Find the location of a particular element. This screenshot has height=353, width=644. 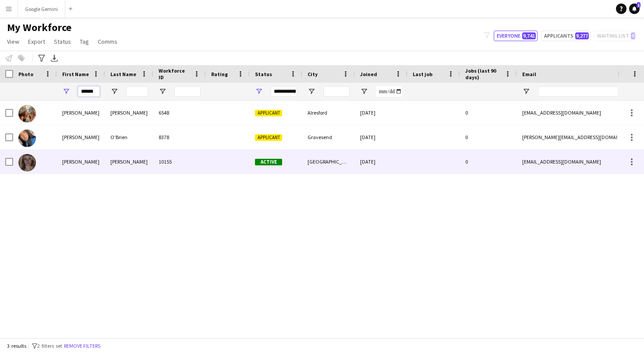

span: Jobs (last 90 days) is located at coordinates (483, 74).